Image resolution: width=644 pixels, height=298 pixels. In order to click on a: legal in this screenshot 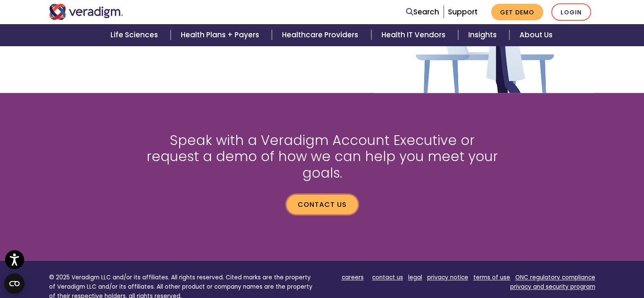, I will do `click(415, 277)`.